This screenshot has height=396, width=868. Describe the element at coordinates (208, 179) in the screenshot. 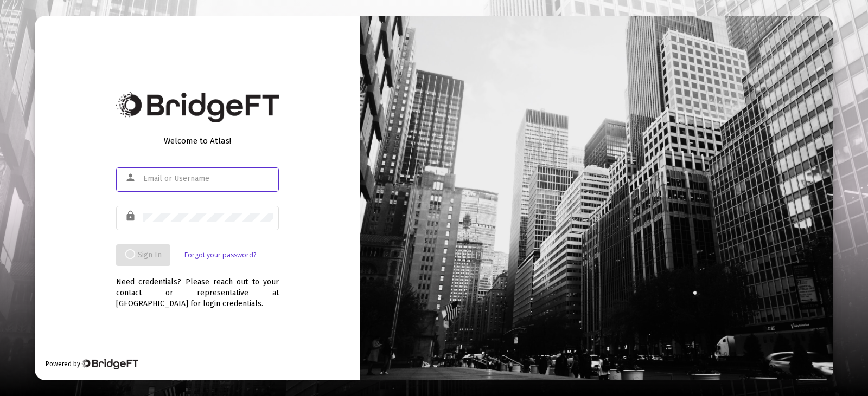

I see `input: Email or Username` at that location.